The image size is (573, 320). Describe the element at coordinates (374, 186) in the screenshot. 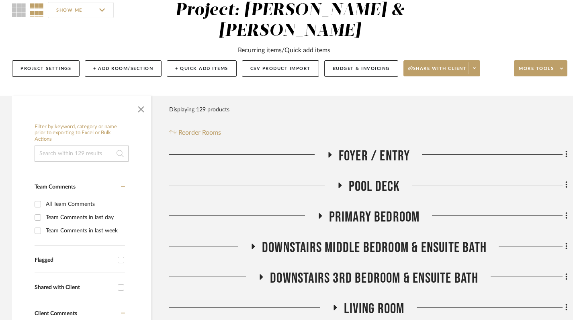

I see `span: Pool Deck` at that location.